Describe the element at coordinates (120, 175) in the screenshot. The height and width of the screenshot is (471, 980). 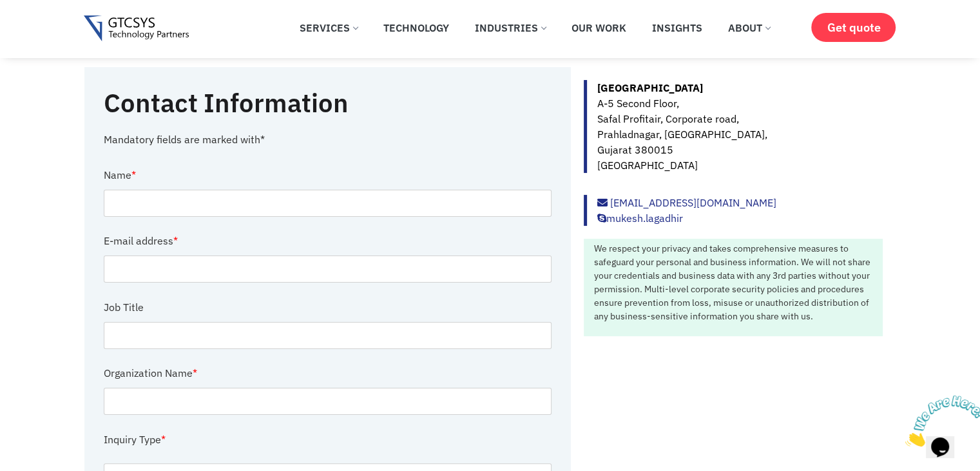
I see `label: Name` at that location.